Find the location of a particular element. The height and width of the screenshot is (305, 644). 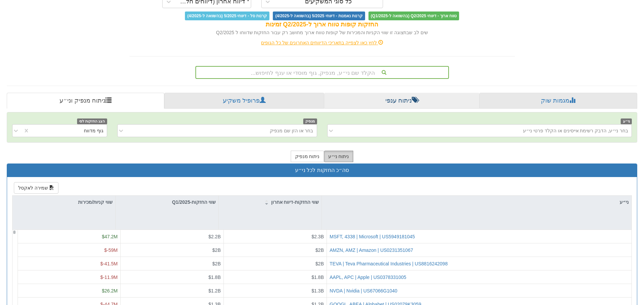

button: AAPL, APC | Apple | US0378331005 is located at coordinates (368, 277).